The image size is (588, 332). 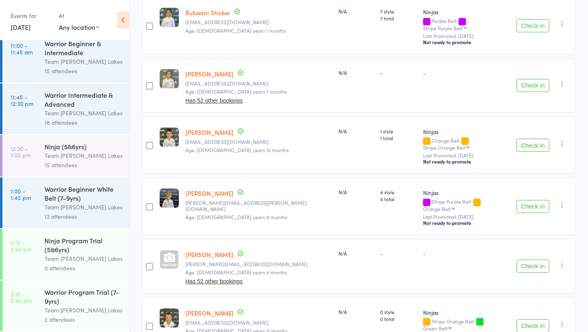 I want to click on span: 0 total, so click(x=398, y=318).